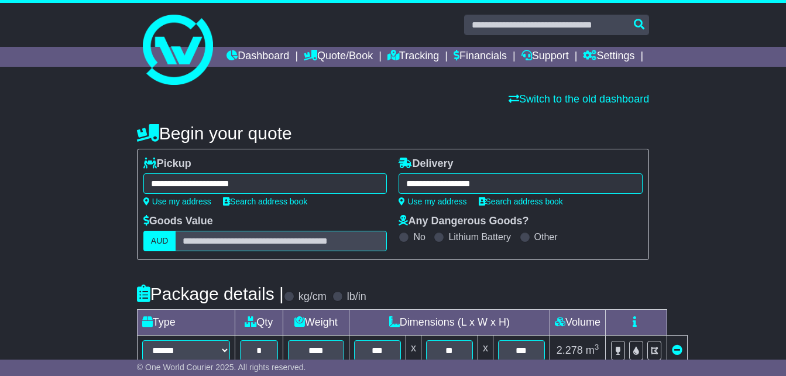  I want to click on a: Switch to the old dashboard, so click(579, 99).